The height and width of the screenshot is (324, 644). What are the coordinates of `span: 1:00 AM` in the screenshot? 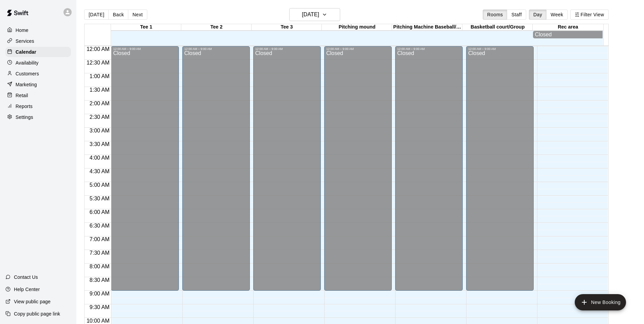 It's located at (100, 76).